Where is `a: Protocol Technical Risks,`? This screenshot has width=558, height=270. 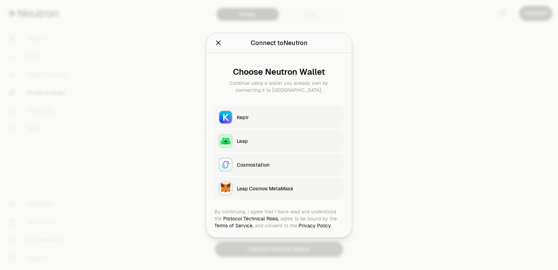
a: Protocol Technical Risks, is located at coordinates (251, 218).